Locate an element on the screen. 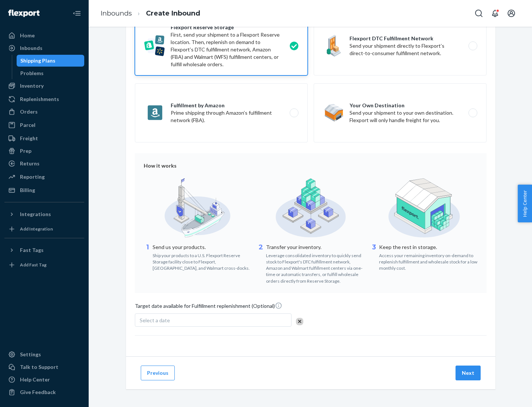 The height and width of the screenshot is (407, 532). button: Open account menu is located at coordinates (511, 13).